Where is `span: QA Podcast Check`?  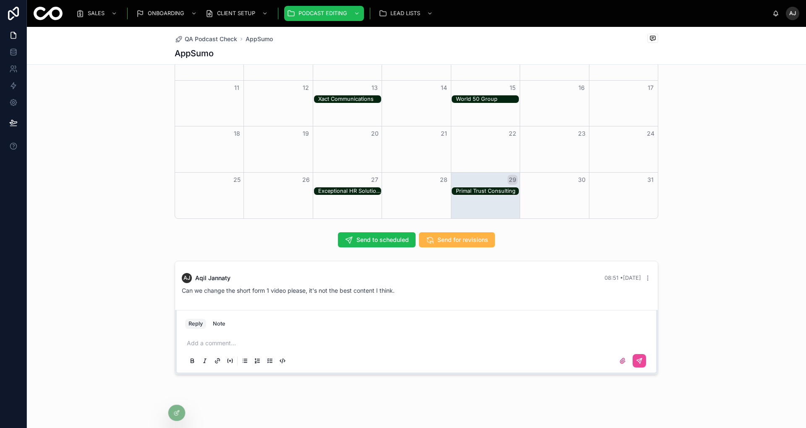 span: QA Podcast Check is located at coordinates (211, 39).